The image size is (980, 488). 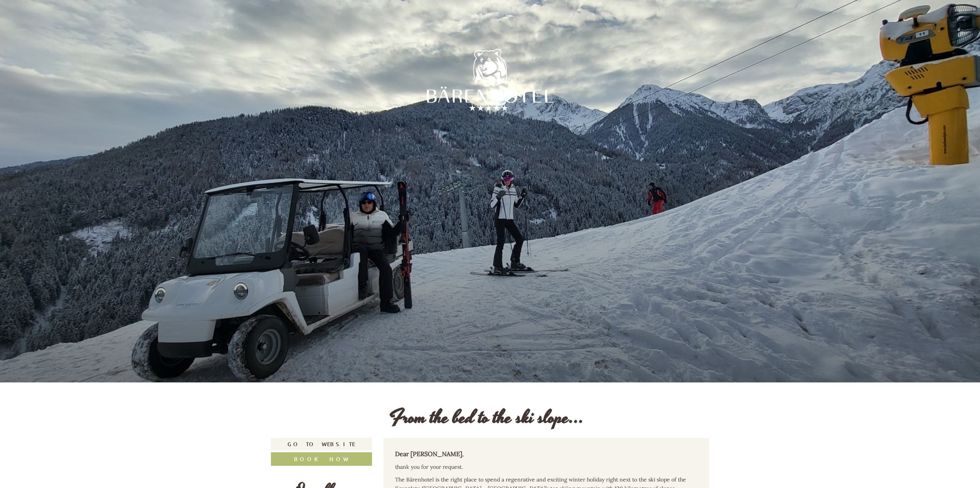 I want to click on a: Book now, so click(x=321, y=459).